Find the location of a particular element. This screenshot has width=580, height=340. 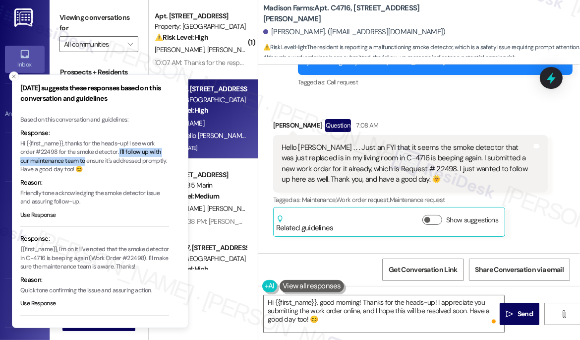

span: : The resident is reporting a malfunctioning smoke detector, which is a safety issue requiring pr... is located at coordinates (421, 53).